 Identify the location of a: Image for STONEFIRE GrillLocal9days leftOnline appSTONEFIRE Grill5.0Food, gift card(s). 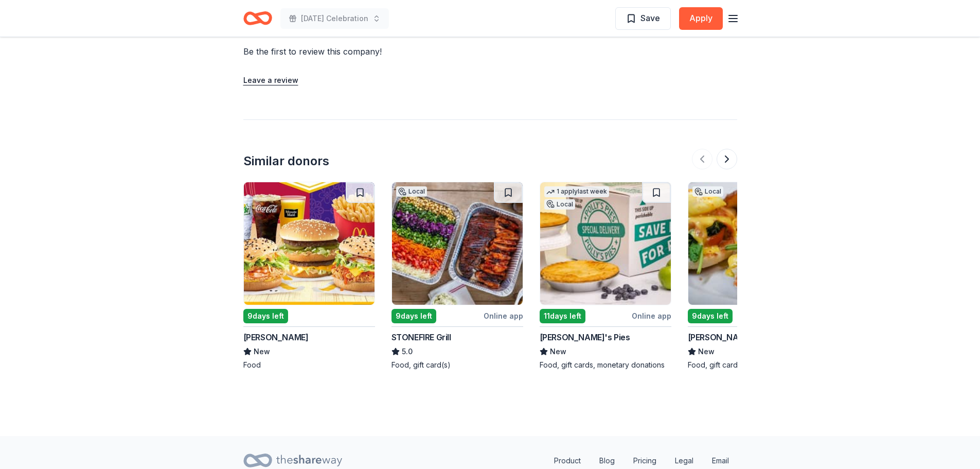
(458, 276).